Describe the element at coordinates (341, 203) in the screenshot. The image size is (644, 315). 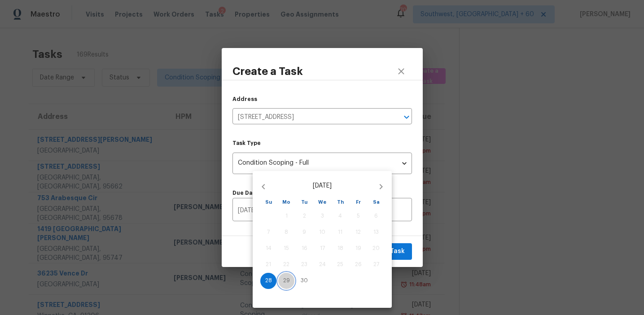
I see `span: Th` at that location.